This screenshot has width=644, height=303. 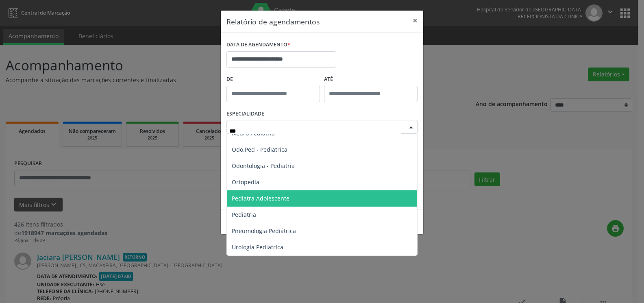 What do you see at coordinates (259, 149) in the screenshot?
I see `span: Odo.Ped - Pediatrica` at bounding box center [259, 149].